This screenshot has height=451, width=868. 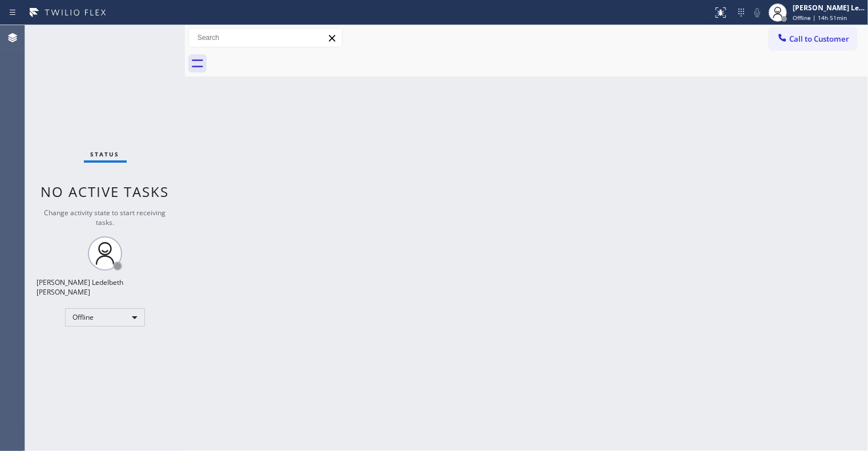 What do you see at coordinates (105, 218) in the screenshot?
I see `span: Change activity state to start receiving tasks.` at bounding box center [105, 218].